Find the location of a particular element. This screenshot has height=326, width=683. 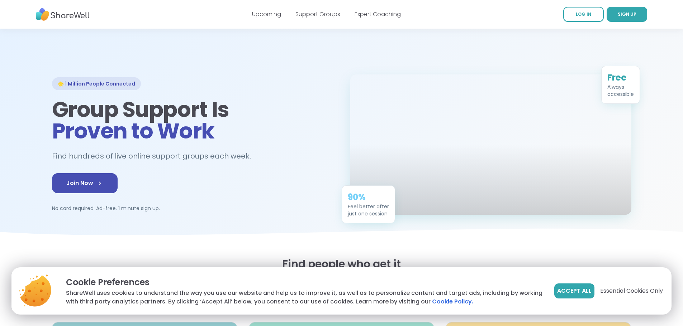

h2: Find people who get it is located at coordinates (341, 264).